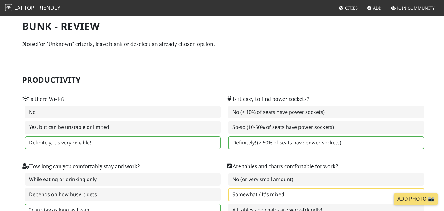  Describe the element at coordinates (123, 194) in the screenshot. I see `label: Depends on how busy it gets` at that location.